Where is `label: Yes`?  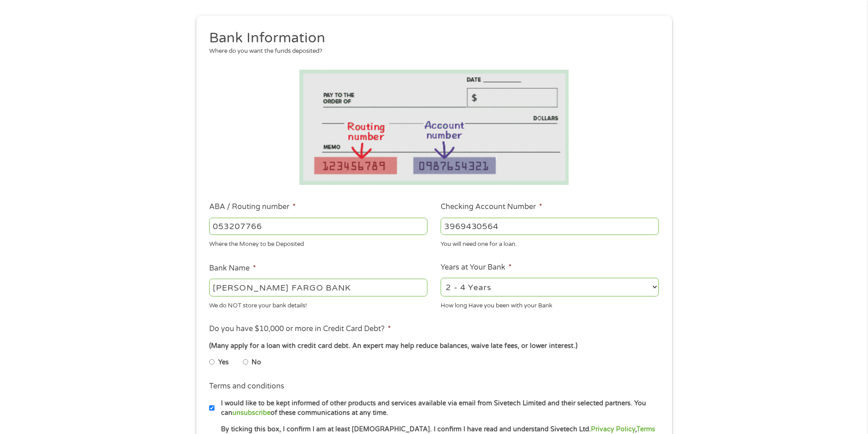 label: Yes is located at coordinates (223, 362).